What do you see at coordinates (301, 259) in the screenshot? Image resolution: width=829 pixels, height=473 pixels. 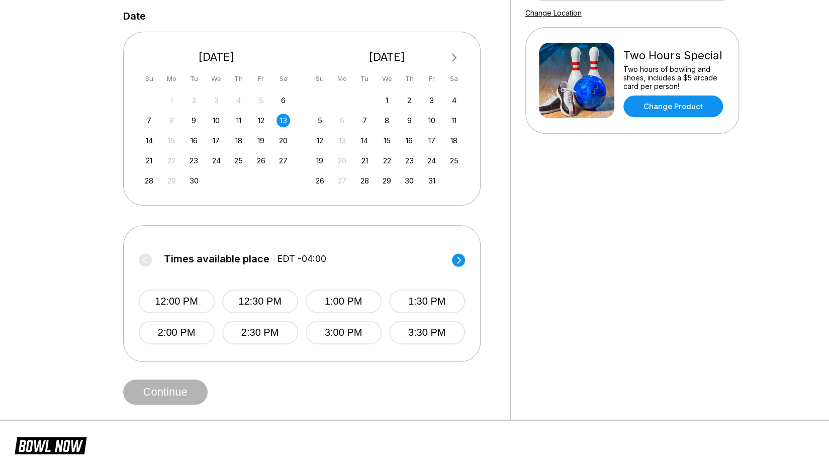 I see `span: EDT -04:00` at bounding box center [301, 259].